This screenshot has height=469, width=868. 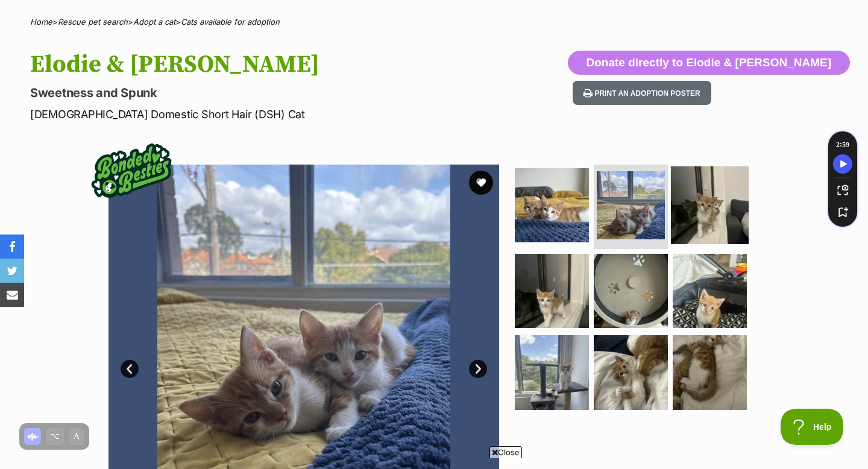 I want to click on button: Print an adoption poster, so click(x=642, y=93).